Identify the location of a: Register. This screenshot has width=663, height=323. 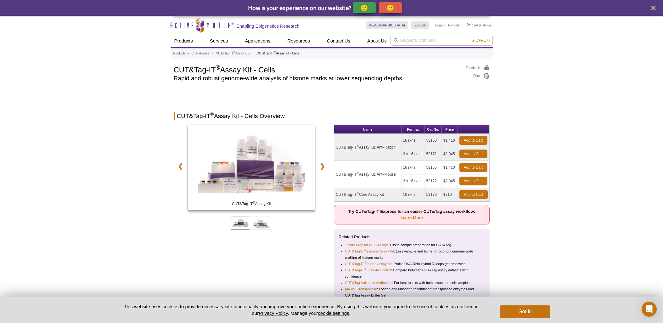
(455, 25).